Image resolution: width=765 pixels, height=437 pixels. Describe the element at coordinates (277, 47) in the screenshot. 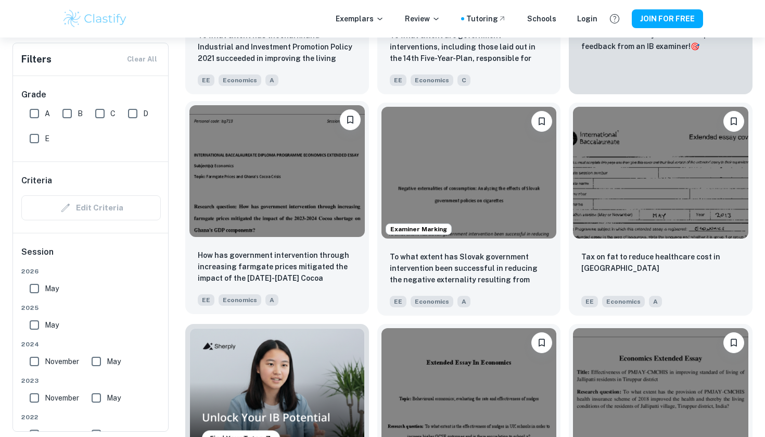

I see `p: To what extent has the Jharkhand Industrial and Investment Promotion Policy 2021 succeeded in imp...` at that location.